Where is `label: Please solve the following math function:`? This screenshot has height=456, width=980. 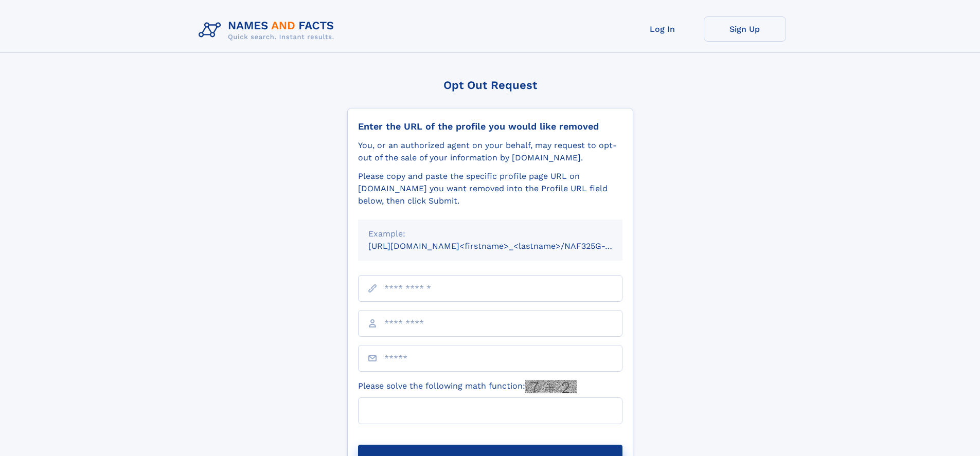
label: Please solve the following math function: is located at coordinates (467, 387).